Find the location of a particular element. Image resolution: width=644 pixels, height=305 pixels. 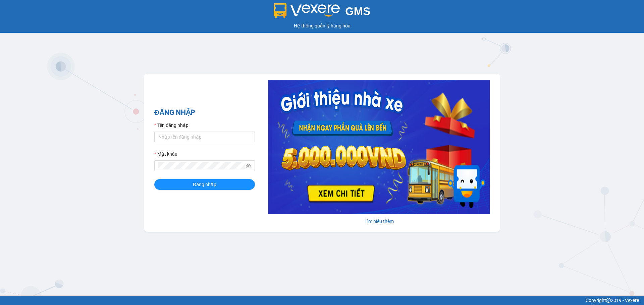

img: logo 2 is located at coordinates (307, 11).